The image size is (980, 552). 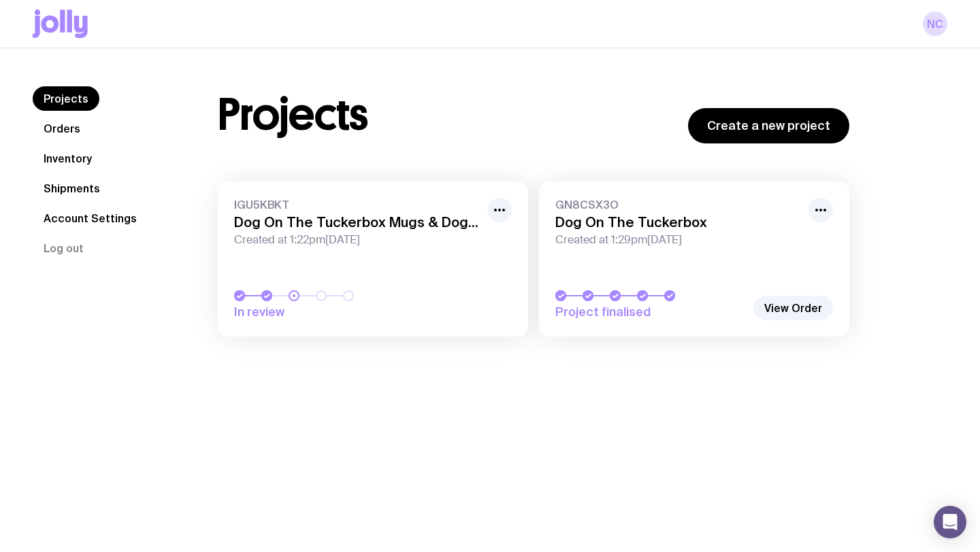 What do you see at coordinates (68, 159) in the screenshot?
I see `a: Inventory` at bounding box center [68, 159].